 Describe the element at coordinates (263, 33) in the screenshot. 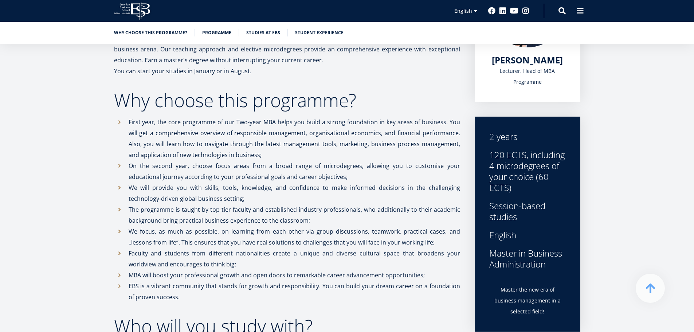

I see `a: Studies at EBS` at that location.